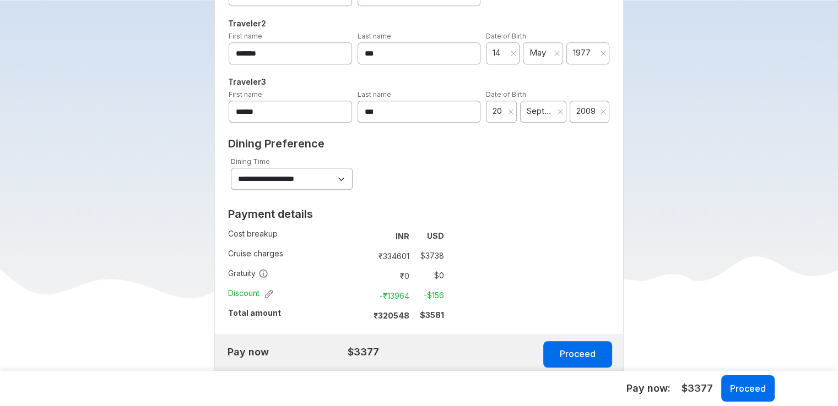 The width and height of the screenshot is (838, 406). Describe the element at coordinates (336, 214) in the screenshot. I see `h2: Payment details` at that location.